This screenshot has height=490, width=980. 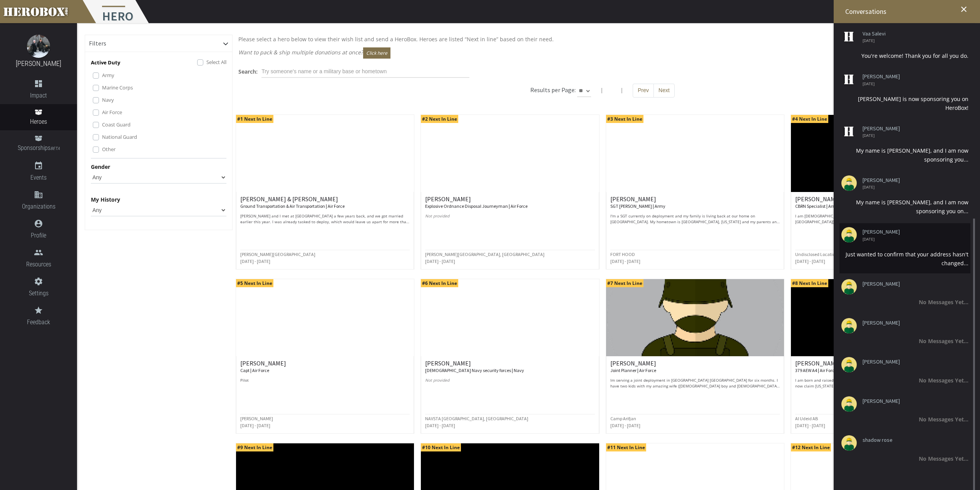 What do you see at coordinates (106, 63) in the screenshot?
I see `p: Active Duty` at bounding box center [106, 63].